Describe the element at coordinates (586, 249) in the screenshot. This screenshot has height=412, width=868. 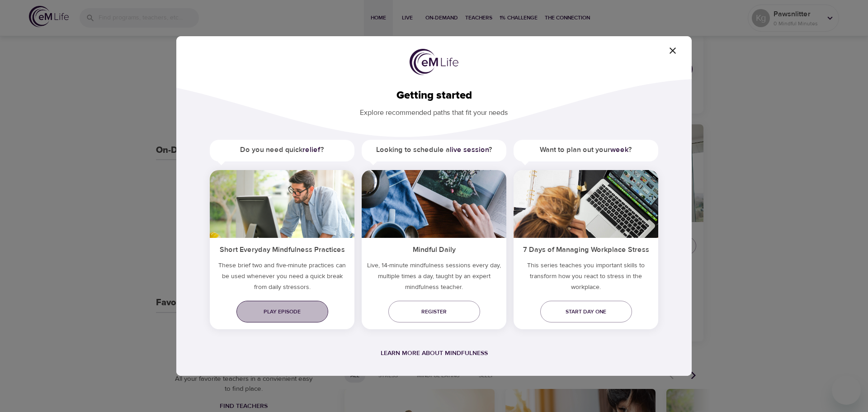
I see `h5: 7 Days of Managing Workplace Stress` at that location.